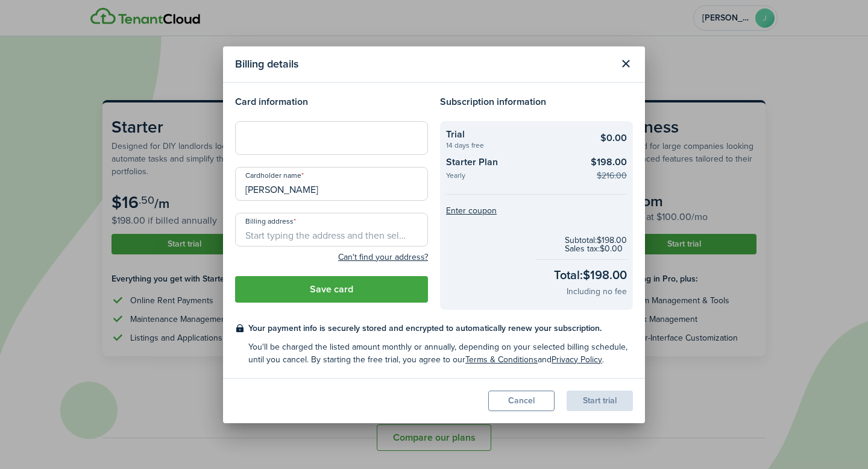  What do you see at coordinates (472, 211) in the screenshot?
I see `button: Enter coupon` at bounding box center [472, 211].